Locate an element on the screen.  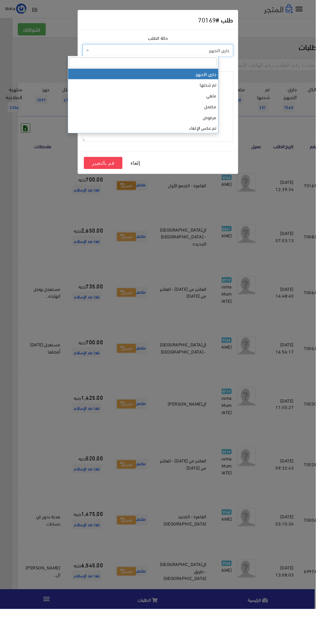
span: 70169 is located at coordinates (219, 21).